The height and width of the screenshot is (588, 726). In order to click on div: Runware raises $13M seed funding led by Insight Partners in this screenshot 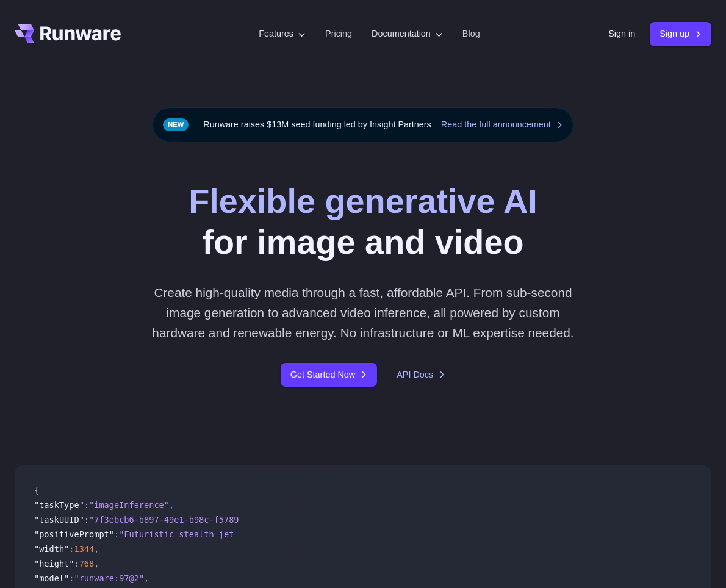, I will do `click(363, 125)`.